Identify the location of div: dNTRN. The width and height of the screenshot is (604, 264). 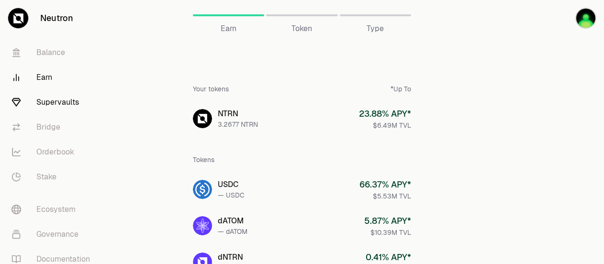
(232, 257).